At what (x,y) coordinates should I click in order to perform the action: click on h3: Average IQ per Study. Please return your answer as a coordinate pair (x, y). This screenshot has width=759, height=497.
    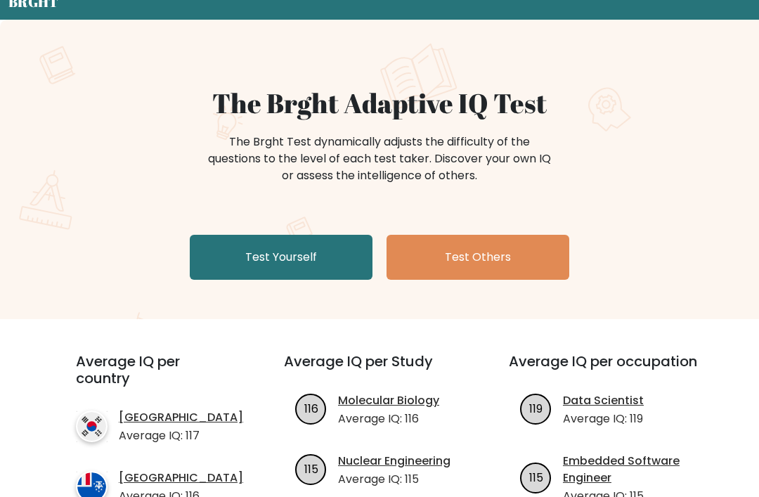
    Looking at the image, I should click on (380, 370).